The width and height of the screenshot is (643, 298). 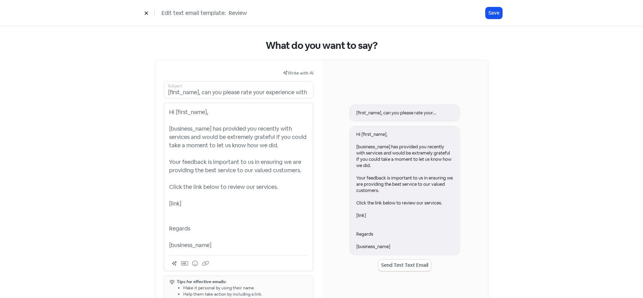 What do you see at coordinates (238, 179) in the screenshot?
I see `p: Hi [first_name], [business_name] has provided you recently with services and would be extremely g...` at bounding box center [238, 179].